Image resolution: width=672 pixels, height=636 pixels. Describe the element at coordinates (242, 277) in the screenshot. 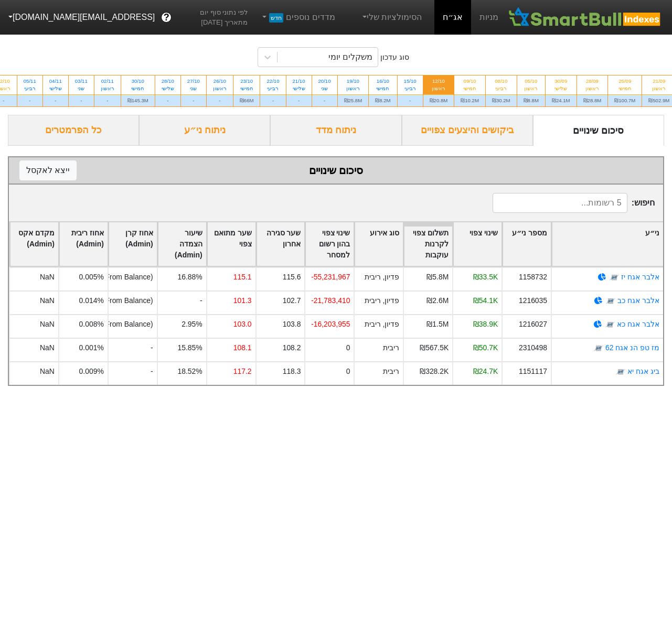

I see `div: 115.1` at that location.